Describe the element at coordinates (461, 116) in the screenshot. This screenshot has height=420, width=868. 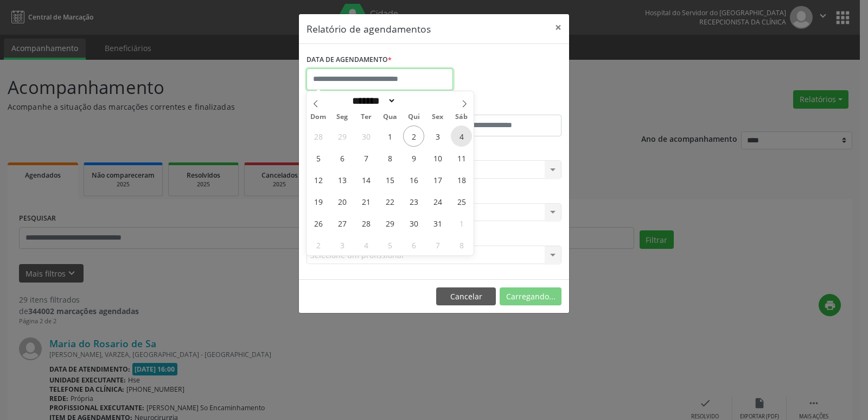
I see `span: Sáb` at that location.